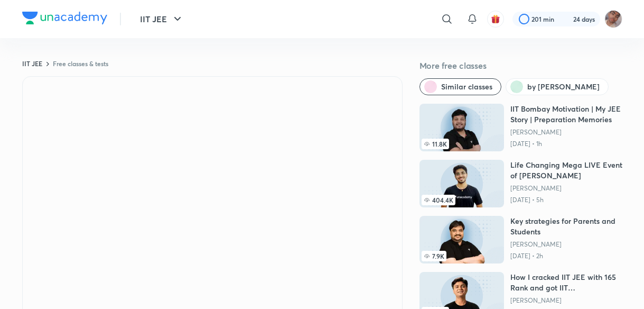 The width and height of the screenshot is (644, 309). Describe the element at coordinates (162, 19) in the screenshot. I see `button: IIT JEE` at that location.